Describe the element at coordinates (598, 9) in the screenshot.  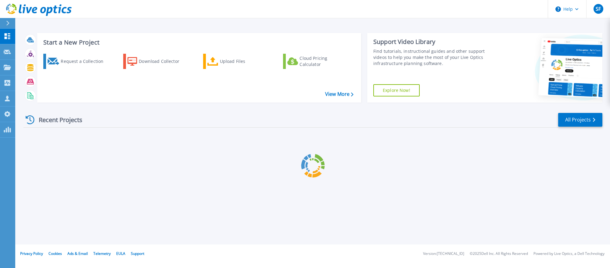
I see `span: SF` at that location.